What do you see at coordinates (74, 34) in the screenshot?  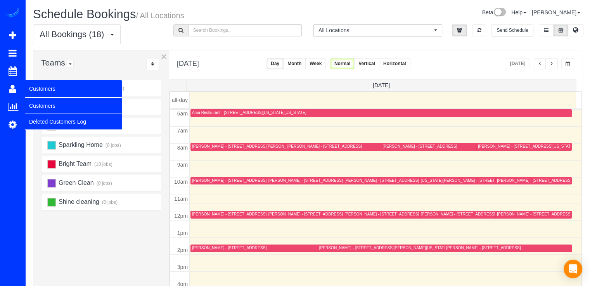 I see `span: All Bookings (18)` at bounding box center [74, 34].